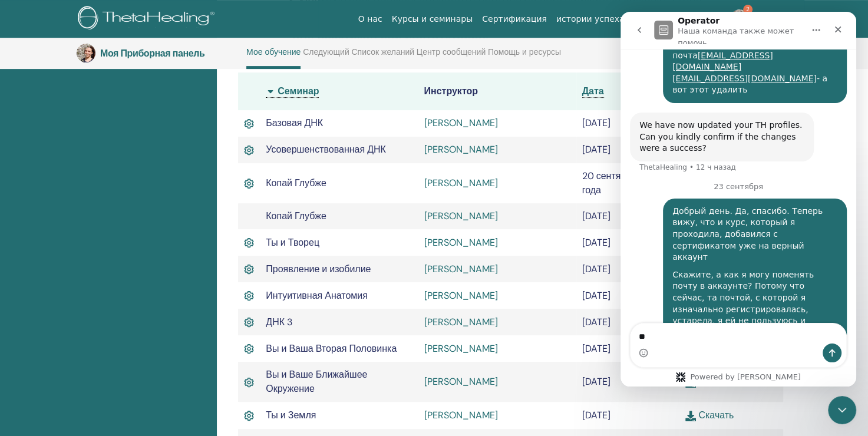  Describe the element at coordinates (78, 9) in the screenshot. I see `h1: Operator` at that location.